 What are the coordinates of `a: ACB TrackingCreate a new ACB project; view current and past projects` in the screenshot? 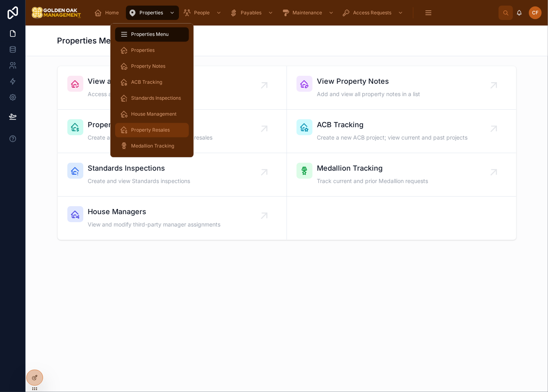 It's located at (402, 131).